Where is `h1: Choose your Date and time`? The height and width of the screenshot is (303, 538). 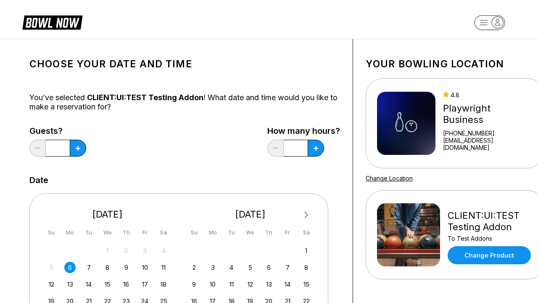
h1: Choose your Date and time is located at coordinates (184, 64).